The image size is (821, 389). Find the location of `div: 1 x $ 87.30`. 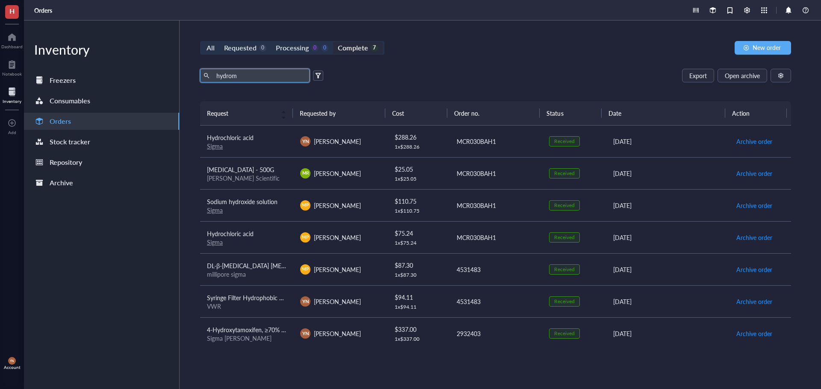

div: 1 x $ 87.30 is located at coordinates (418, 275).